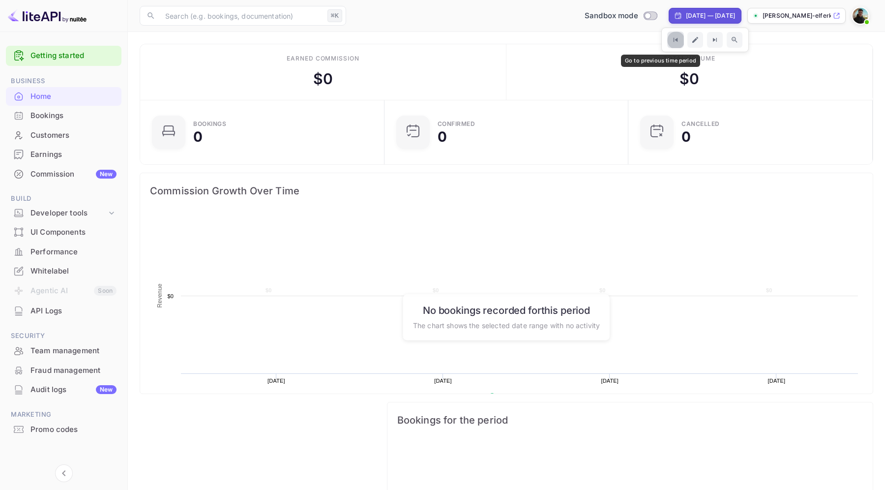 The height and width of the screenshot is (490, 885). I want to click on button: Zoom out time range, so click(735, 40).